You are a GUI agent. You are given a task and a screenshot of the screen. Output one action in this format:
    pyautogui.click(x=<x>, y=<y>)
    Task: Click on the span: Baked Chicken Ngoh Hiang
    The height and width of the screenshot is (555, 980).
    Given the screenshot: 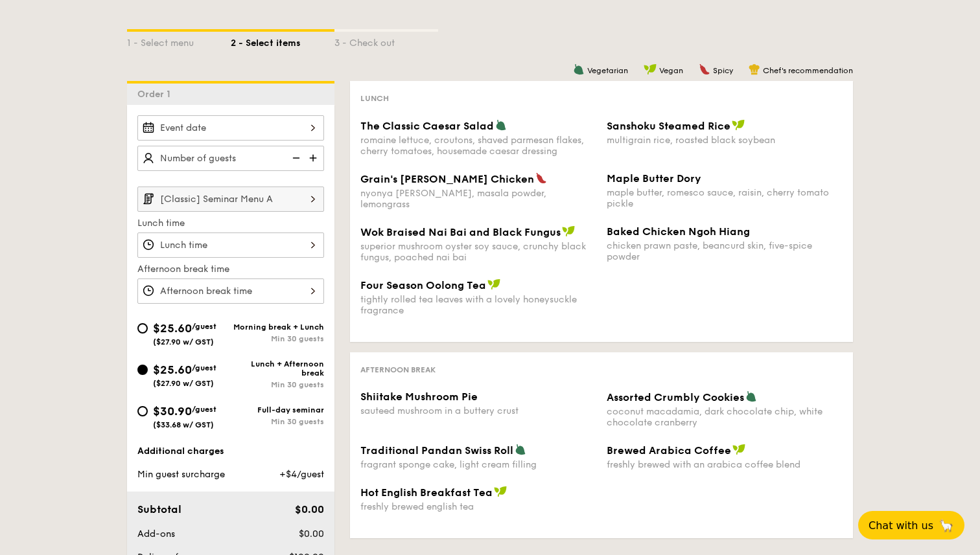 What is the action you would take?
    pyautogui.click(x=678, y=231)
    